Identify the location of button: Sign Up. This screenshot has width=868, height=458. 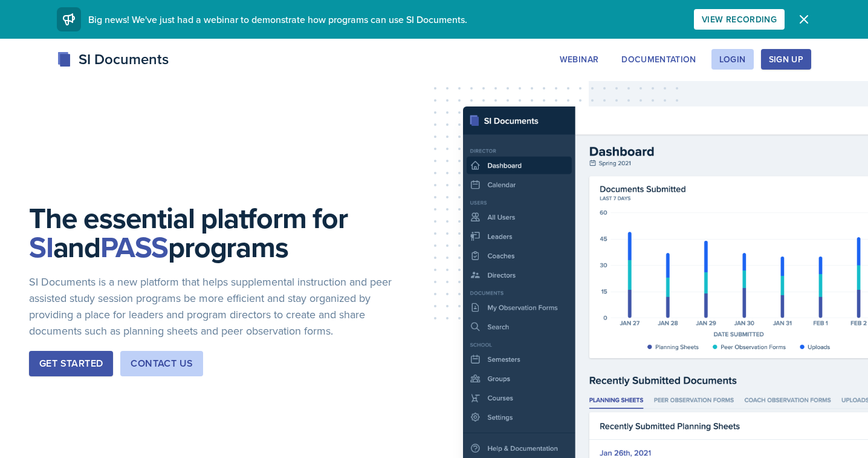
(786, 59).